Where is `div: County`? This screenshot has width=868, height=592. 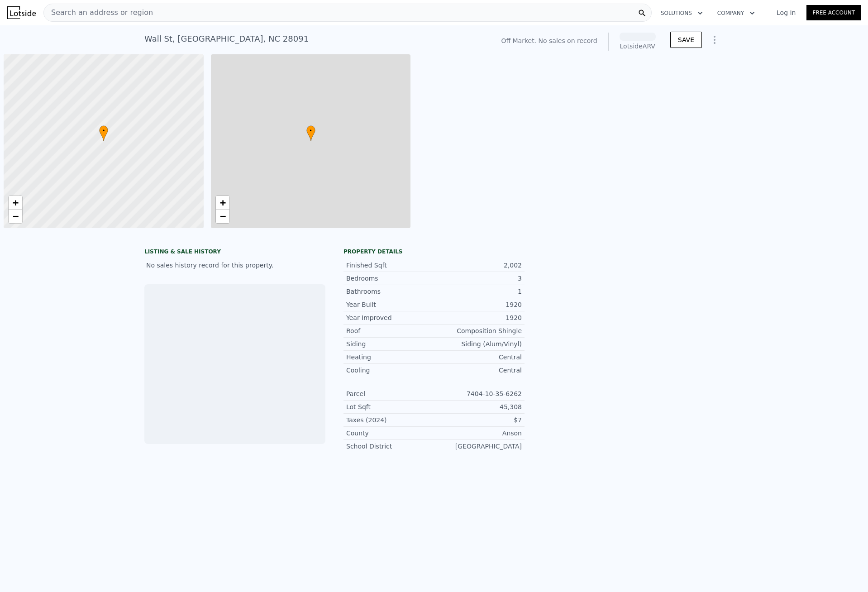 div: County is located at coordinates (390, 433).